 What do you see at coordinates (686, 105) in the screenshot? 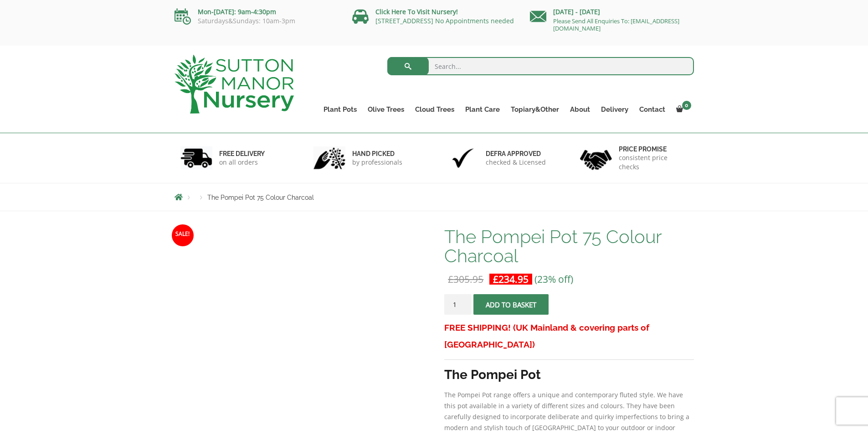
I see `span: 0` at bounding box center [686, 105].